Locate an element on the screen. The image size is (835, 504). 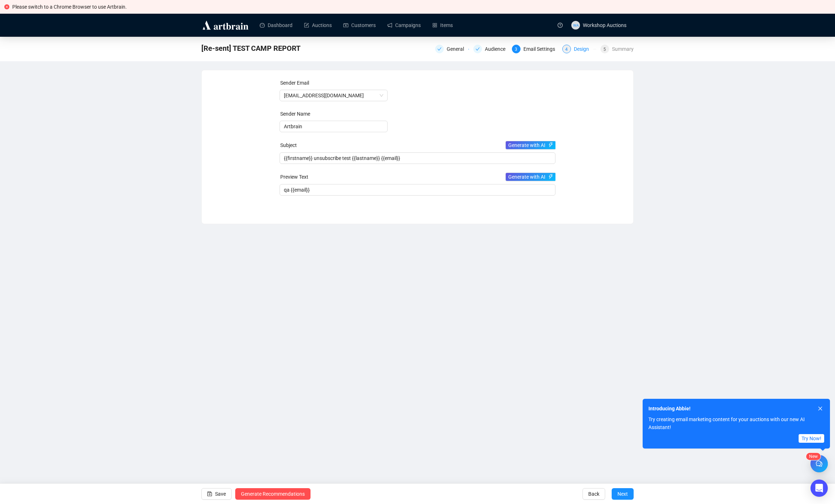
div: Introducing Abbie! is located at coordinates (732, 409).